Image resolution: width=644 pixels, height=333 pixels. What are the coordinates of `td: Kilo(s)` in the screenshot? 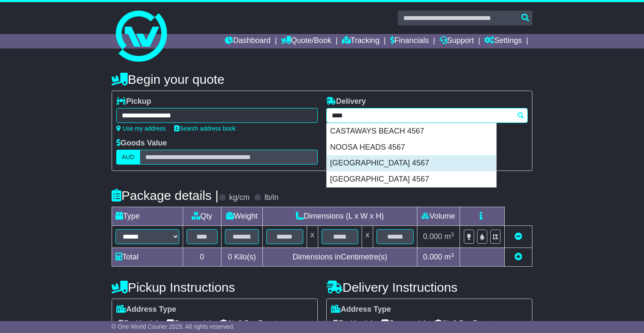 It's located at (242, 257).